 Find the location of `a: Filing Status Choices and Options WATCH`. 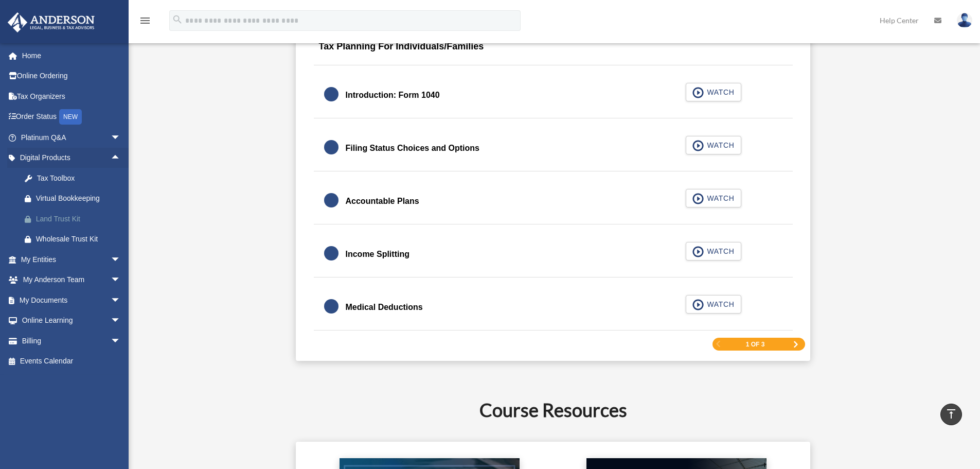

a: Filing Status Choices and Options WATCH is located at coordinates (553, 148).